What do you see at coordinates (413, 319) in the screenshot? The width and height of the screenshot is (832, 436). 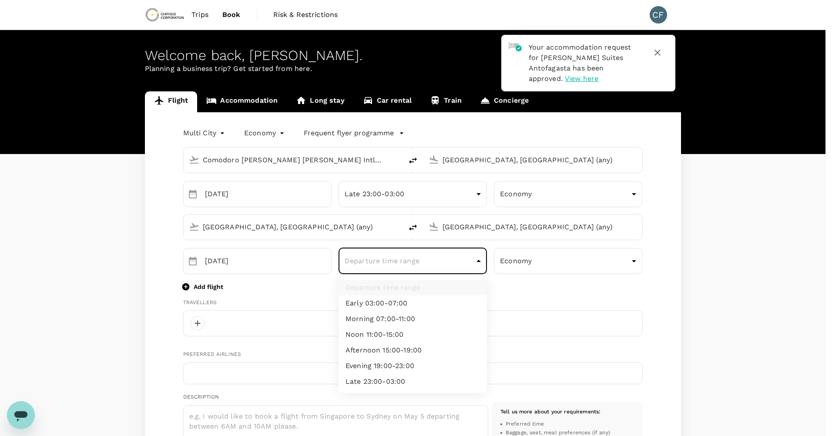 I see `li: Morning 07:00-11:00` at bounding box center [413, 319].